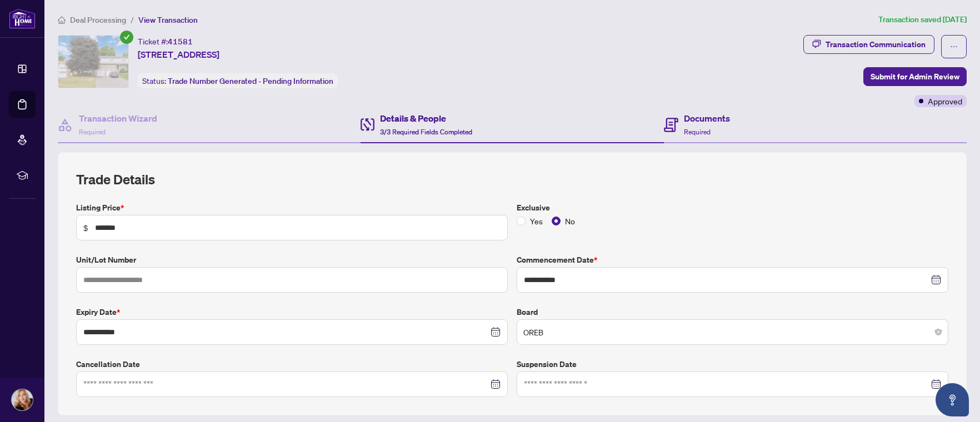  I want to click on span: home, so click(61, 20).